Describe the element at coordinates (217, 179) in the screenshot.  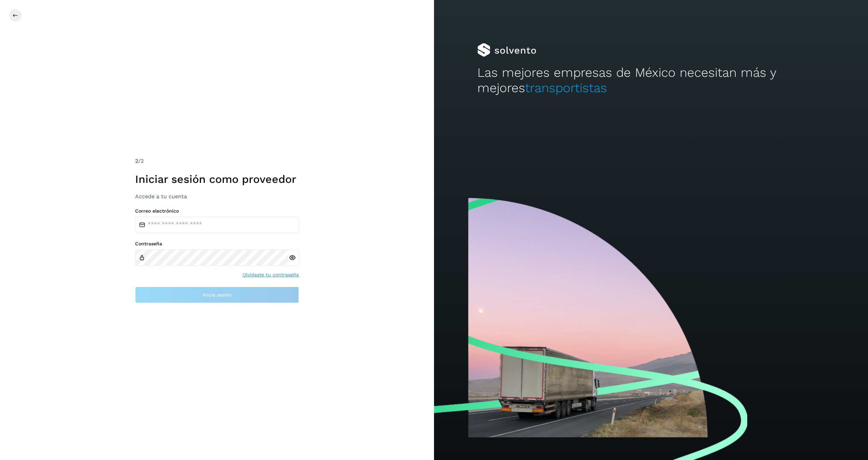
I see `h1: Iniciar sesión como proveedor` at that location.